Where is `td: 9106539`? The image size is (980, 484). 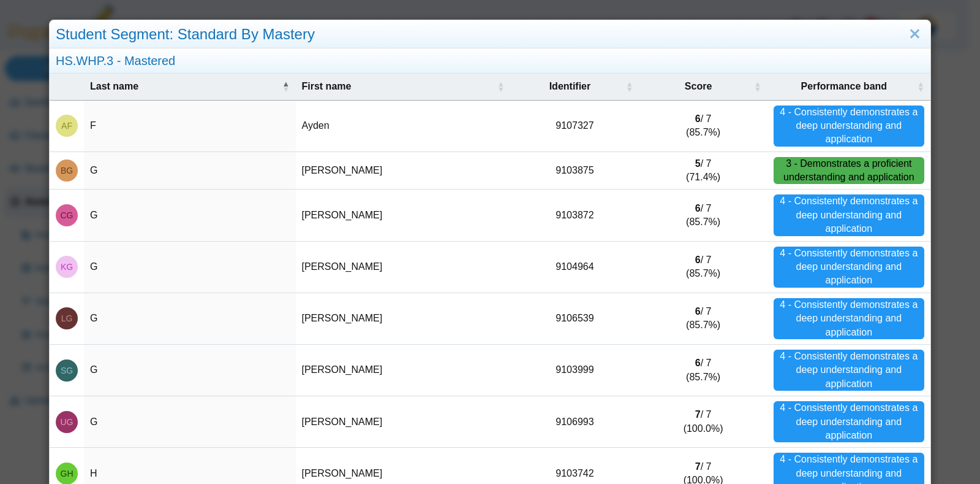
td: 9106539 is located at coordinates (575, 319).